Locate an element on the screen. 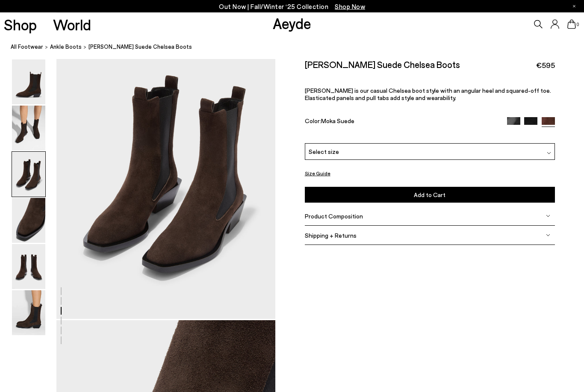  span: Moka Suede is located at coordinates (338, 121).